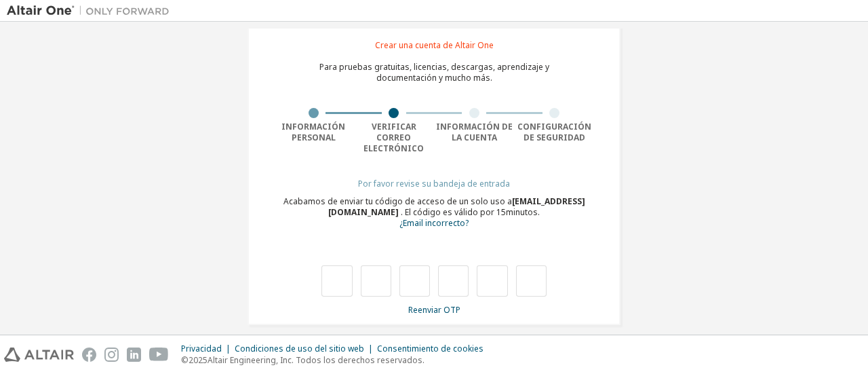 The width and height of the screenshot is (868, 374). I want to click on font: Privacidad, so click(201, 348).